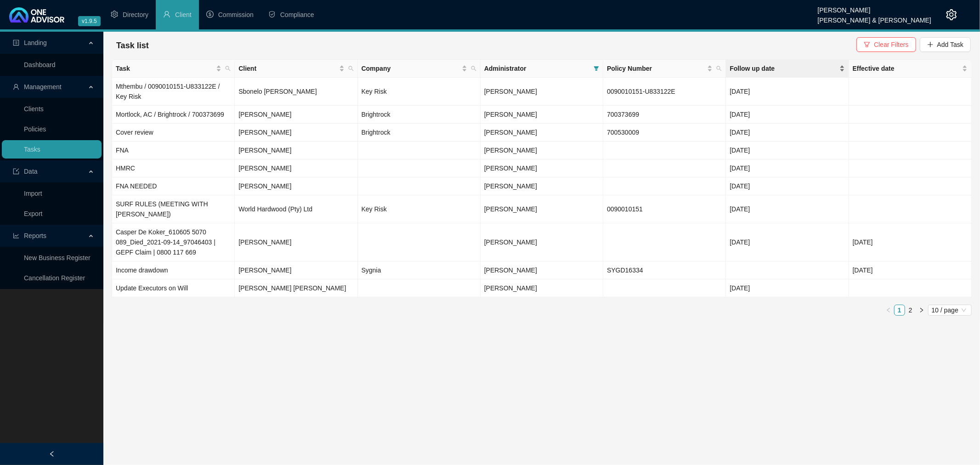 Image resolution: width=980 pixels, height=465 pixels. I want to click on span: Reports, so click(35, 236).